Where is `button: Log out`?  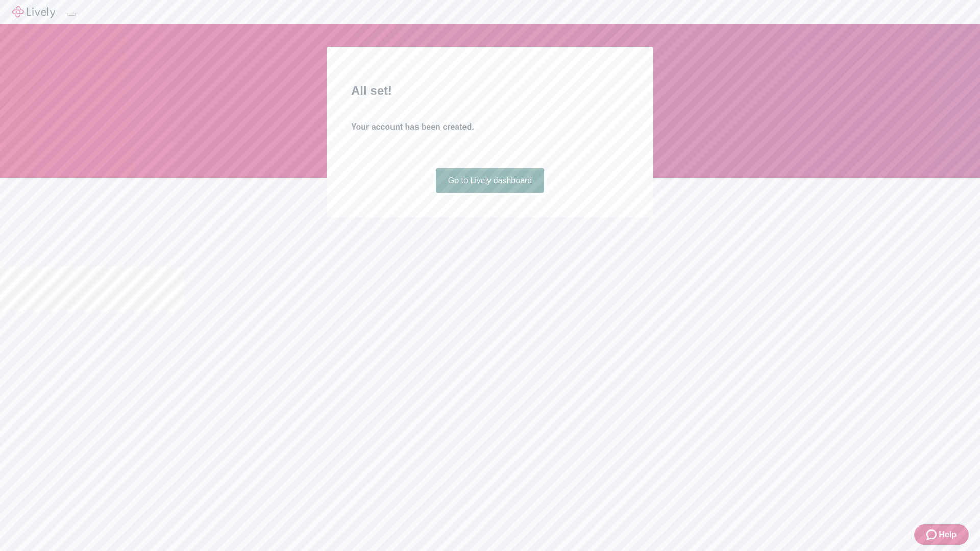
button: Log out is located at coordinates (71, 15).